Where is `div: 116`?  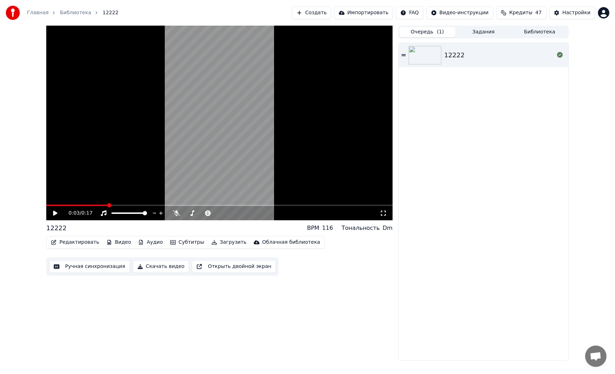 div: 116 is located at coordinates (327, 228).